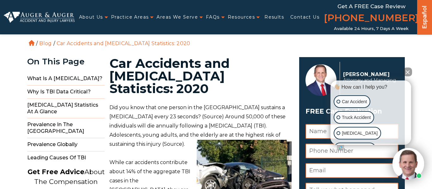 The height and width of the screenshot is (189, 432). What do you see at coordinates (177, 17) in the screenshot?
I see `a: Areas We Serve` at bounding box center [177, 17].